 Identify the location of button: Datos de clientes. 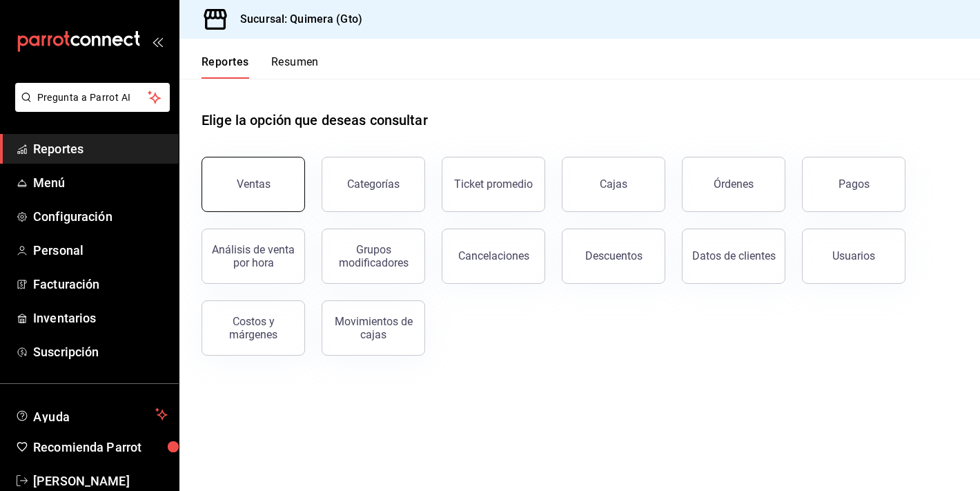
(733, 256).